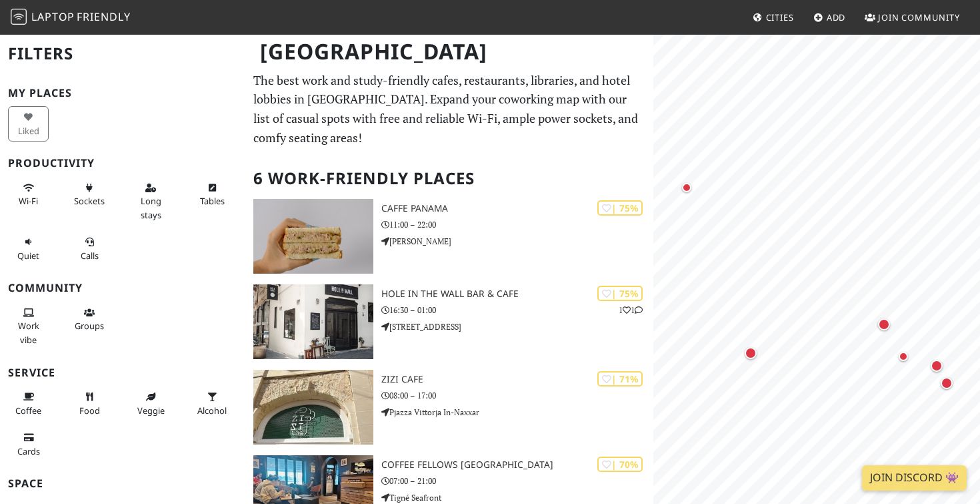 The width and height of the screenshot is (980, 504). Describe the element at coordinates (103, 16) in the screenshot. I see `span: Friendly` at that location.